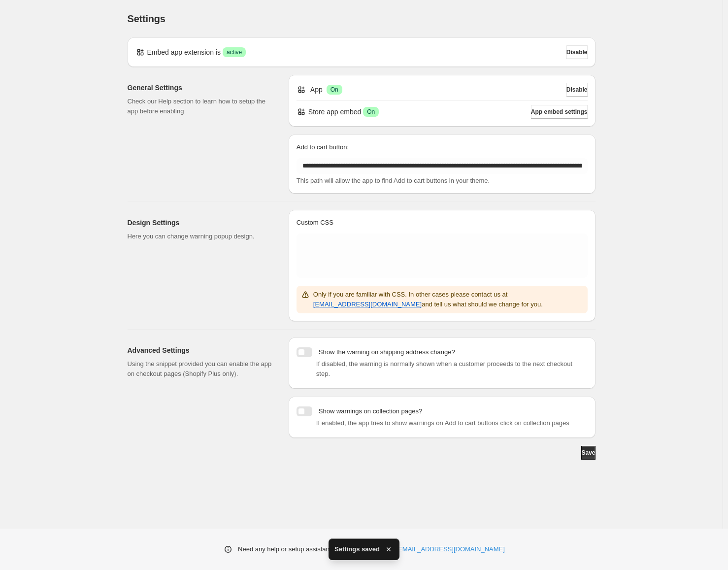 This screenshot has width=728, height=570. What do you see at coordinates (146, 19) in the screenshot?
I see `span: Settings` at bounding box center [146, 19].